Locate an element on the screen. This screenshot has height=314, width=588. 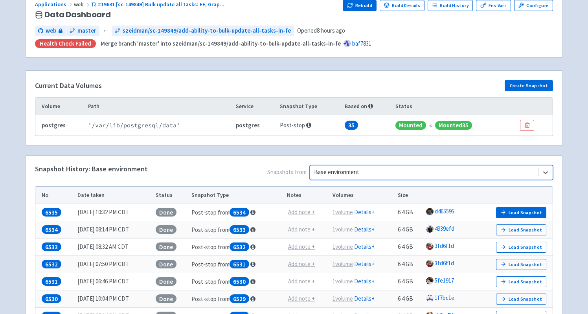
span: #19631 [sc-149849] Bulk update all tasks: FE, Grap ... is located at coordinates (161, 4).